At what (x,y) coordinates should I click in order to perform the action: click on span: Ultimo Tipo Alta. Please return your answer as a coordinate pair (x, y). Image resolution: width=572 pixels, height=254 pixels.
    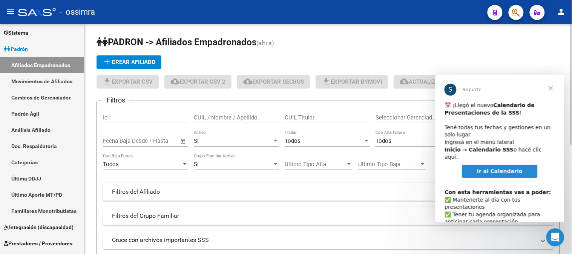
    Looking at the image, I should click on (315, 164).